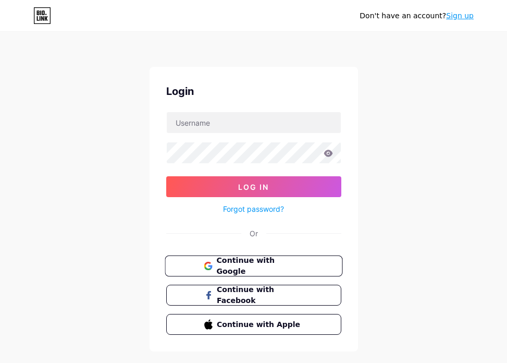  What do you see at coordinates (254, 295) in the screenshot?
I see `button: Continue with Facebook` at bounding box center [254, 295].